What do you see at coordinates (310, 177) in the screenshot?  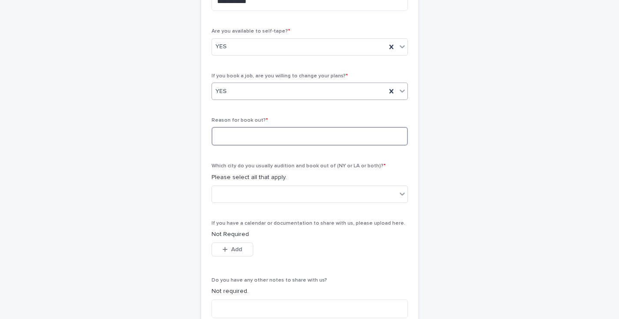 I see `p: Please select all that apply.` at bounding box center [310, 177].